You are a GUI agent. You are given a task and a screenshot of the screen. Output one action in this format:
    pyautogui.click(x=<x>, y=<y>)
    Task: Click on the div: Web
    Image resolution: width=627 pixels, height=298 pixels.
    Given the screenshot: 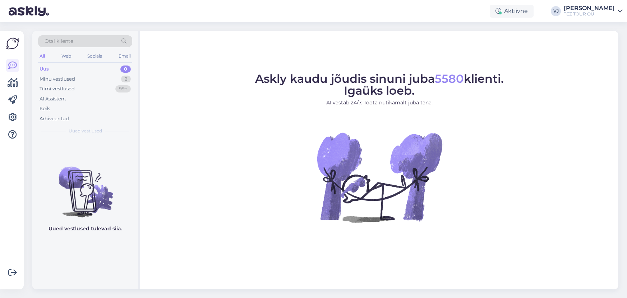 What is the action you would take?
    pyautogui.click(x=66, y=56)
    